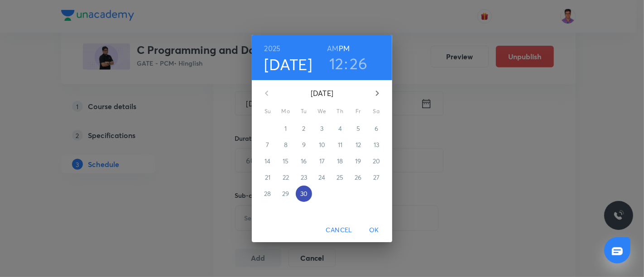 Image resolution: width=644 pixels, height=277 pixels. I want to click on span: Tu, so click(304, 111).